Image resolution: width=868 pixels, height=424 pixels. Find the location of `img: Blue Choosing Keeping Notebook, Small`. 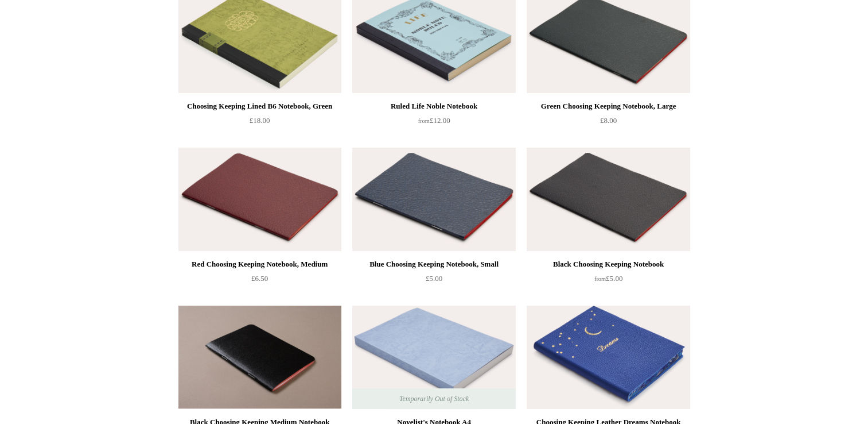

img: Blue Choosing Keeping Notebook, Small is located at coordinates (434, 199).